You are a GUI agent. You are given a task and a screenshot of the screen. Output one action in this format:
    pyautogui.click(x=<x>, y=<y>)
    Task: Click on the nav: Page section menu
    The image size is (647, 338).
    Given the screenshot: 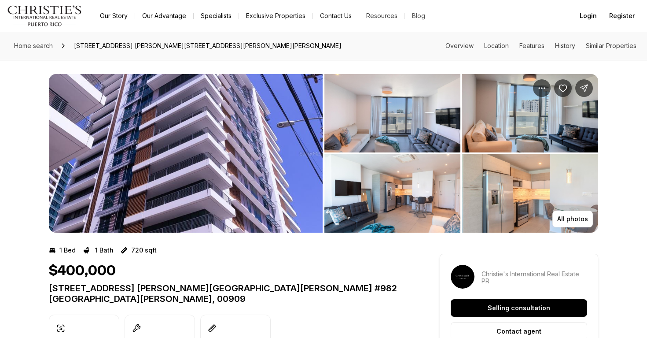 What is the action you would take?
    pyautogui.click(x=541, y=46)
    